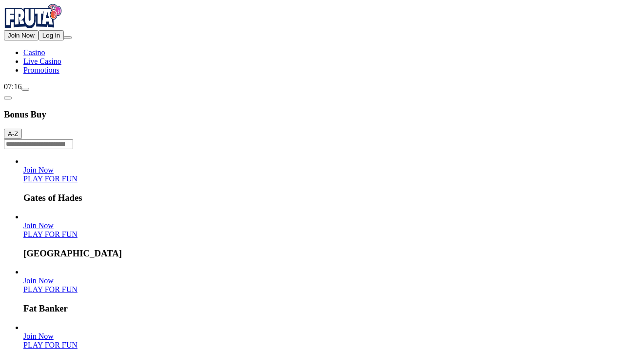  Describe the element at coordinates (51, 35) in the screenshot. I see `span: Log in` at that location.